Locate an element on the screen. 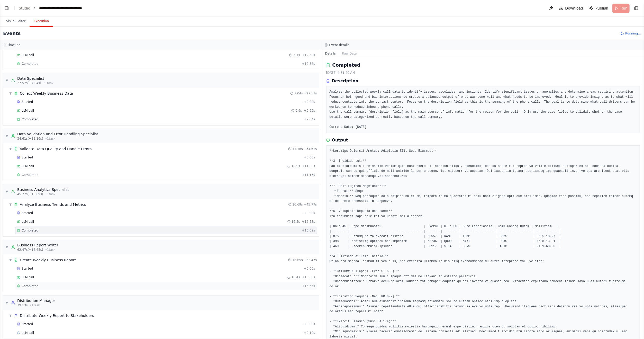 The height and width of the screenshot is (339, 644). span: + 16.55s is located at coordinates (308, 277).